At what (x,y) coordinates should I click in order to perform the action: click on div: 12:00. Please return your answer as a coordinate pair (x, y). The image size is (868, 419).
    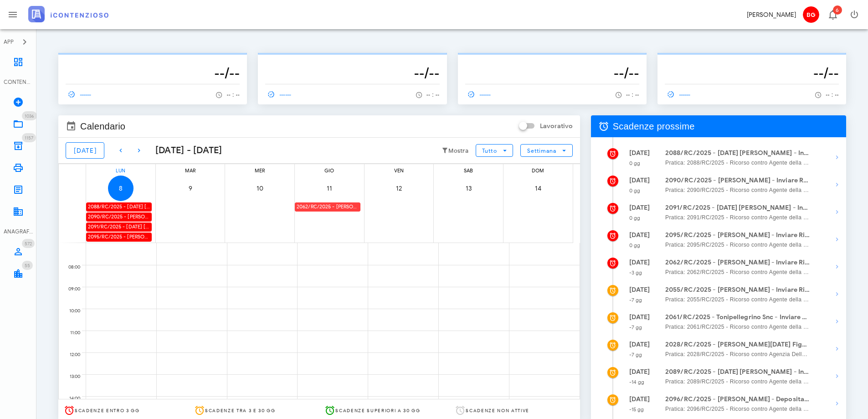
    Looking at the image, I should click on (70, 354).